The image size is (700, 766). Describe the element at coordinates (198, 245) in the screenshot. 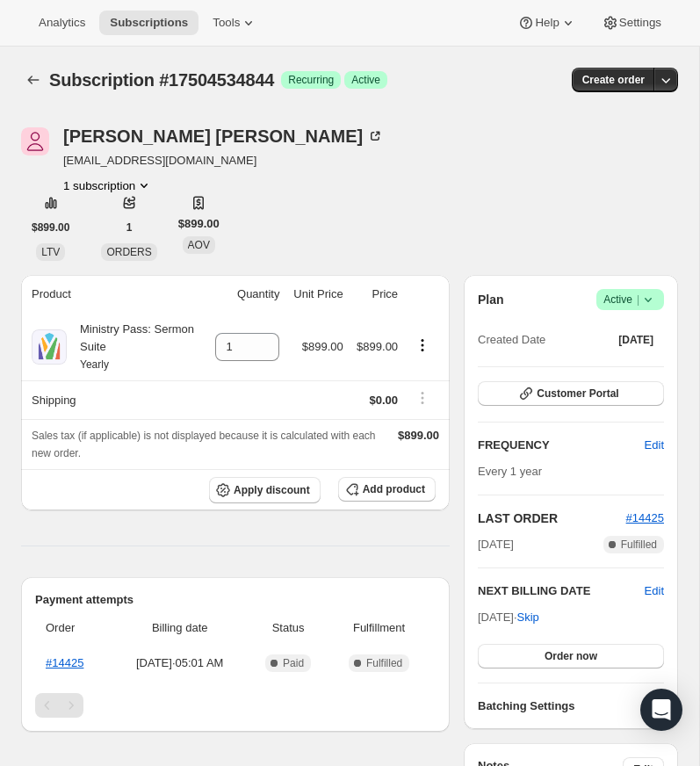

I see `span: AOV` at that location.